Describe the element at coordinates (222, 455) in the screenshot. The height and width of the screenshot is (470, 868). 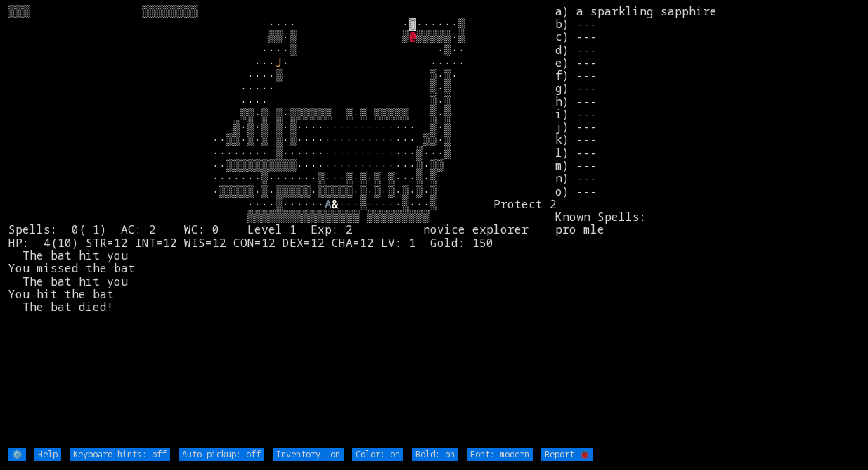
I see `input: Auto-pickup: off` at that location.